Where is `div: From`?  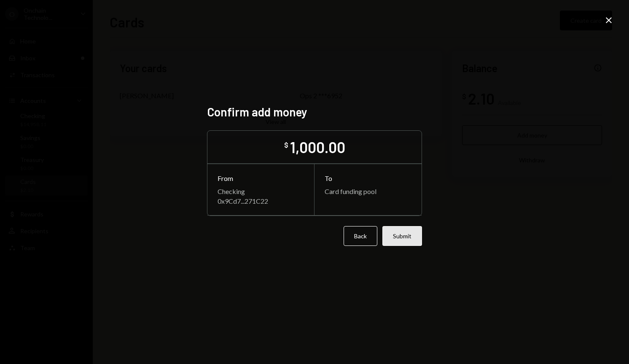 div: From is located at coordinates (261, 178).